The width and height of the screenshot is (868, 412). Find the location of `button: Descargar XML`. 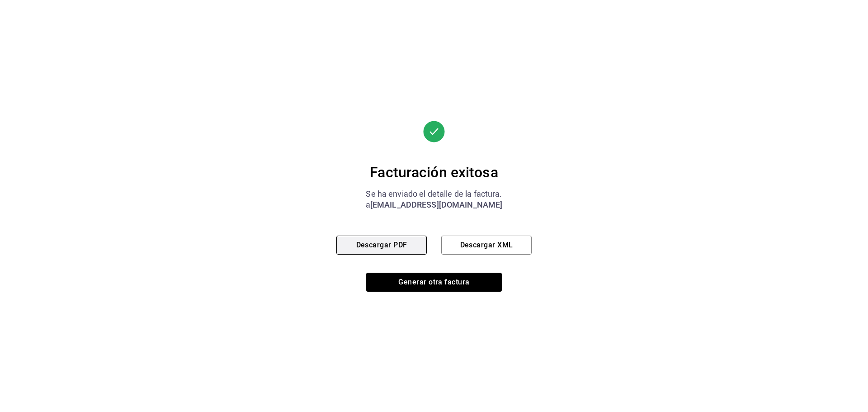

button: Descargar XML is located at coordinates (486, 245).